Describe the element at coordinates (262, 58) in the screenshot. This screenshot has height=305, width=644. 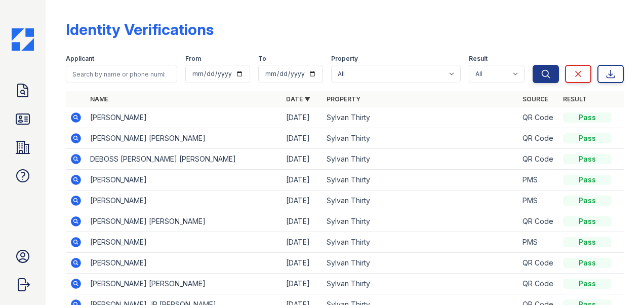
I see `label: To` at that location.